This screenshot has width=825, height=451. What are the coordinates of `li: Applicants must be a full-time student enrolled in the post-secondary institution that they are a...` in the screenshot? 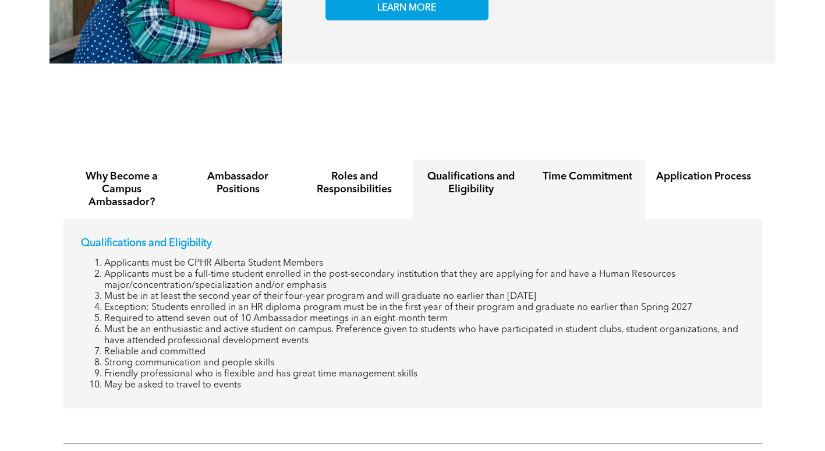 It's located at (424, 280).